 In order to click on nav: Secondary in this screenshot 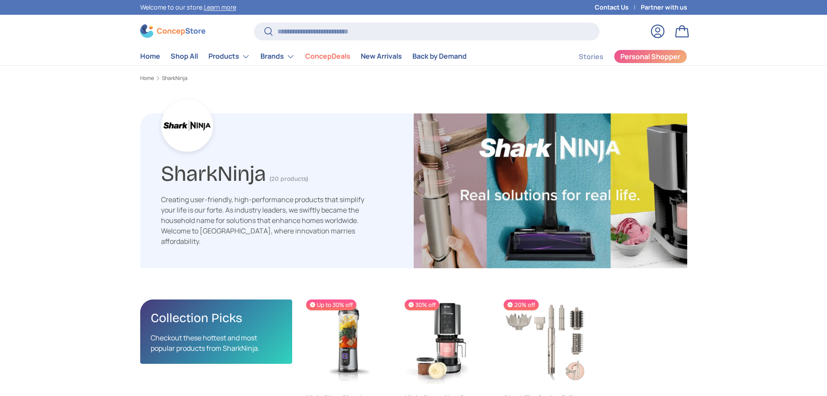, I will do `click(623, 56)`.